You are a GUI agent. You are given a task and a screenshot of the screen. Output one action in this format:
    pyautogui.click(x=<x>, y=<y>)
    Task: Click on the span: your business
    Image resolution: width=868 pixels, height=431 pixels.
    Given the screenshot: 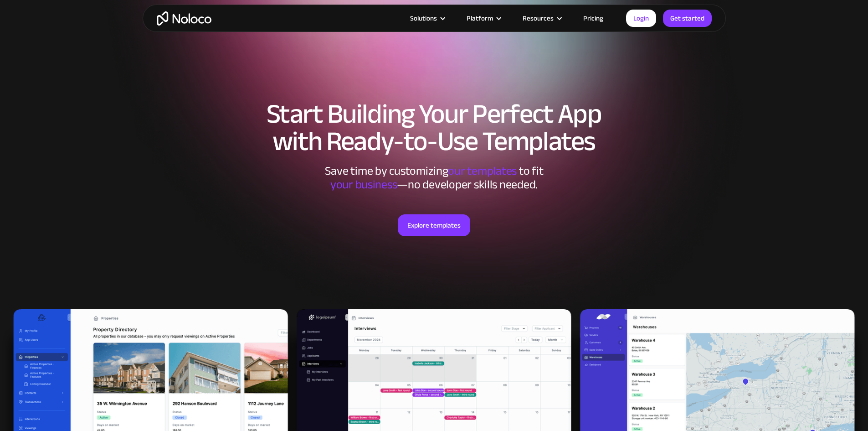 What is the action you would take?
    pyautogui.click(x=364, y=184)
    